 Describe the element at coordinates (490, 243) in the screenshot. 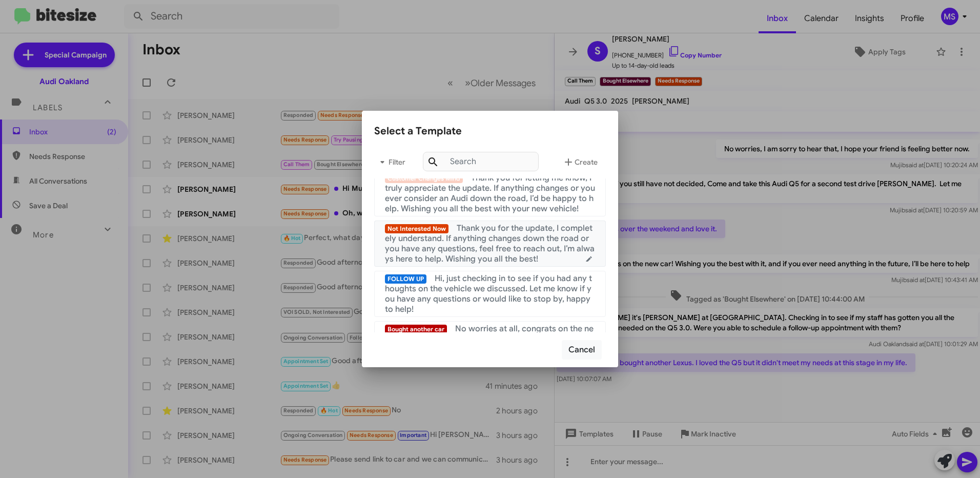

I see `span: Thank you for the update, I completely understand. If anything changes down the road or you have ...` at that location.